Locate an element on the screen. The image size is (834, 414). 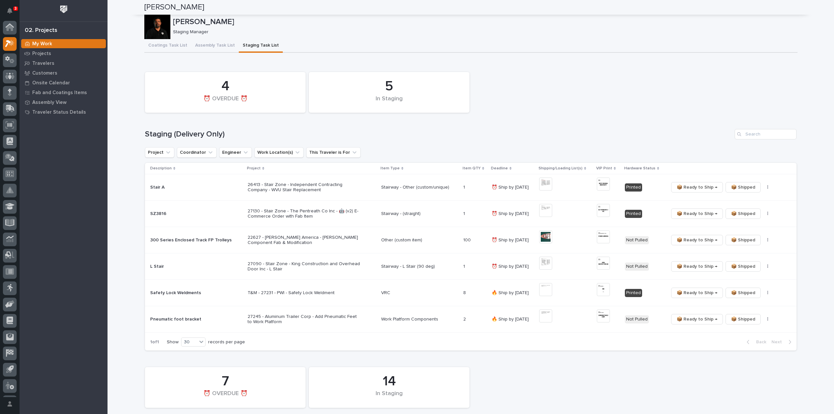
a: Fab and Coatings Items is located at coordinates (64, 93).